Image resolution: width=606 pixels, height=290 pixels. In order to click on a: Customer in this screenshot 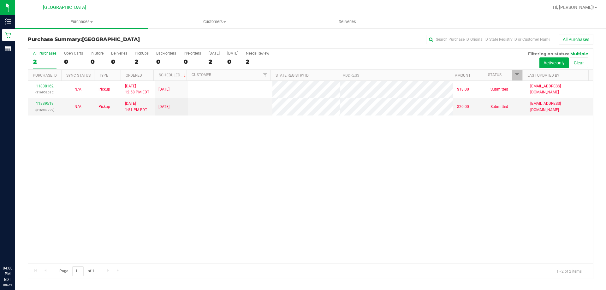, I will do `click(201, 75)`.